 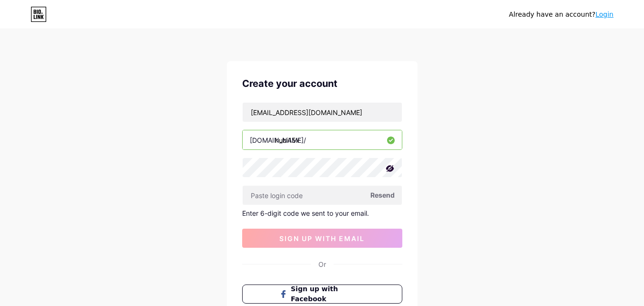 I want to click on input: Paste login code, so click(x=322, y=195).